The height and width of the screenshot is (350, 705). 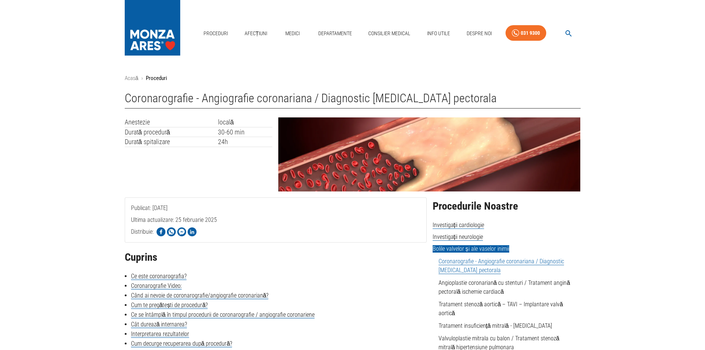 I want to click on a: Proceduri, so click(x=216, y=33).